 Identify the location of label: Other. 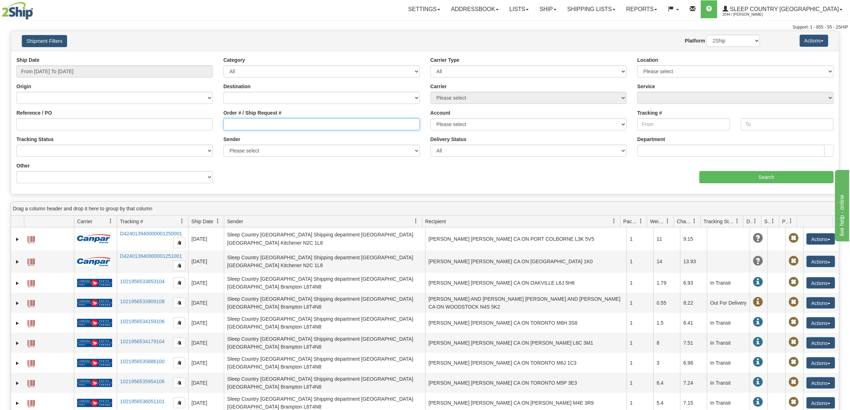
(23, 166).